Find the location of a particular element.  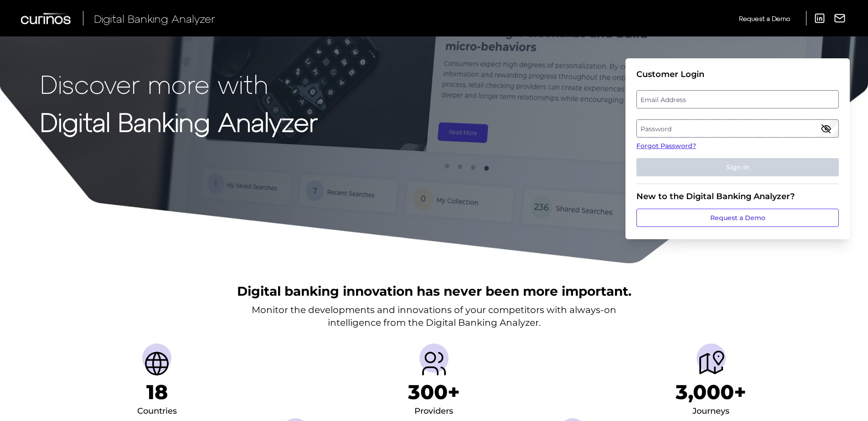

h1: 18 is located at coordinates (157, 391).